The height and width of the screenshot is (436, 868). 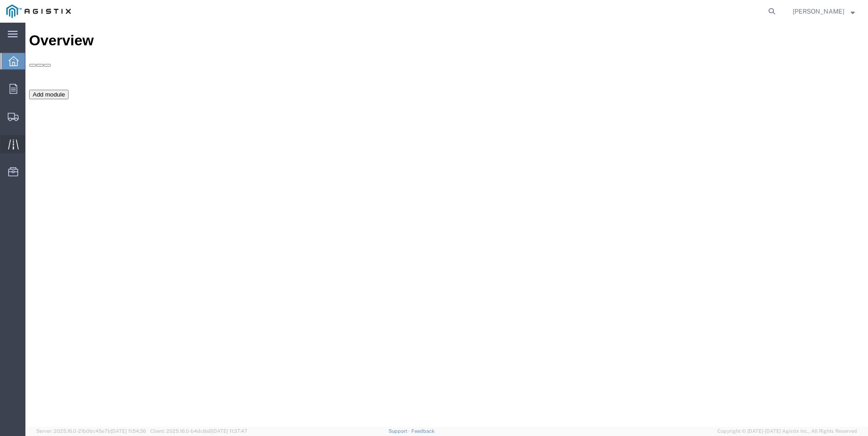 What do you see at coordinates (199, 432) in the screenshot?
I see `span: Client: 2025.16.0-b4dc8a9` at bounding box center [199, 432].